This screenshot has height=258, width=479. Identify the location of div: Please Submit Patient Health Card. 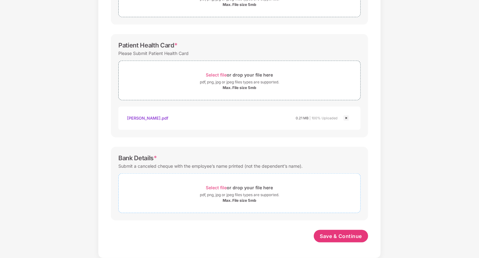
(153, 53).